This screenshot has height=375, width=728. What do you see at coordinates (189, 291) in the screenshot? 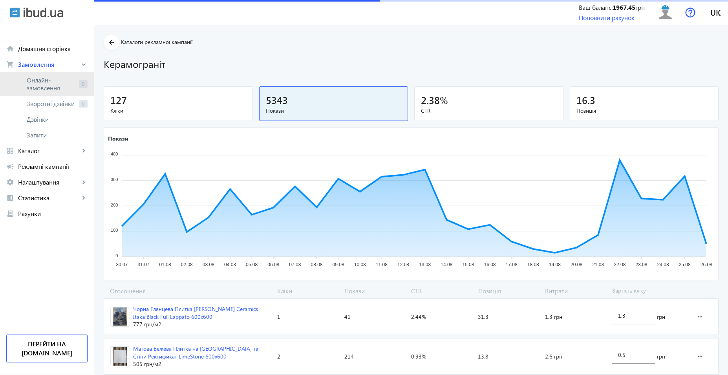
I see `span: Оголошення` at bounding box center [189, 291].